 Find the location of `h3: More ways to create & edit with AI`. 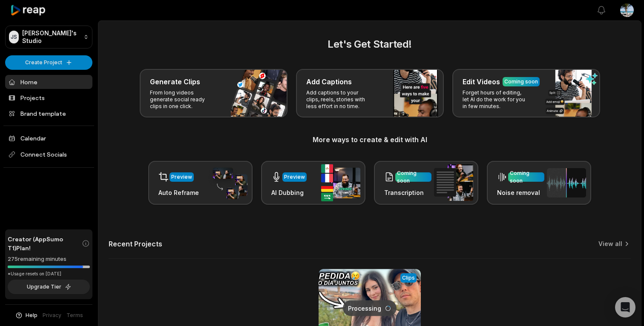

h3: More ways to create & edit with AI is located at coordinates (370, 140).